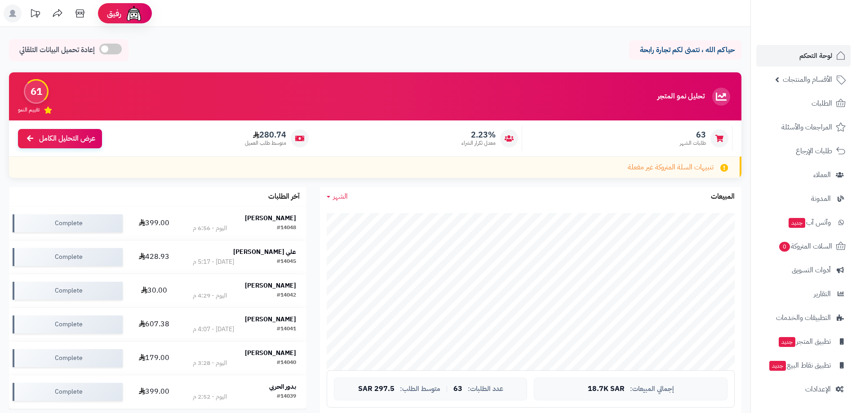  Describe the element at coordinates (804, 270) in the screenshot. I see `a: أدوات التسويق` at that location.